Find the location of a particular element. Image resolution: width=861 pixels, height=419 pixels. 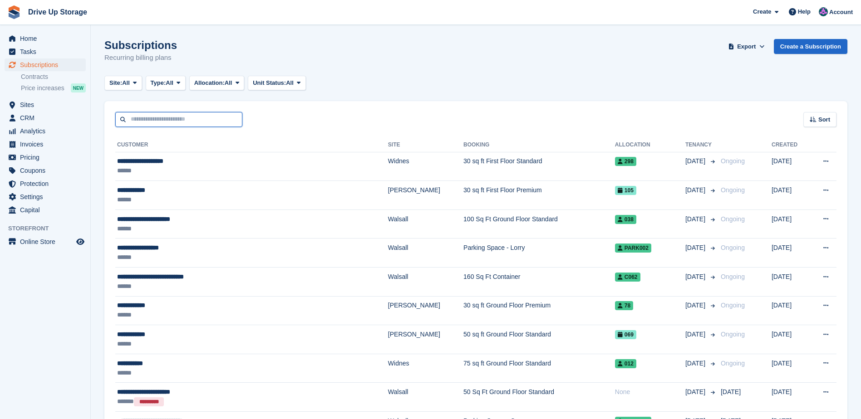

div: None is located at coordinates (650, 392).